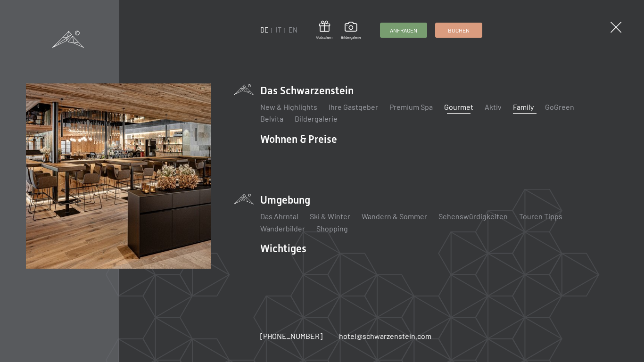  What do you see at coordinates (473, 216) in the screenshot?
I see `a: Sehenswürdigkeiten` at bounding box center [473, 216].